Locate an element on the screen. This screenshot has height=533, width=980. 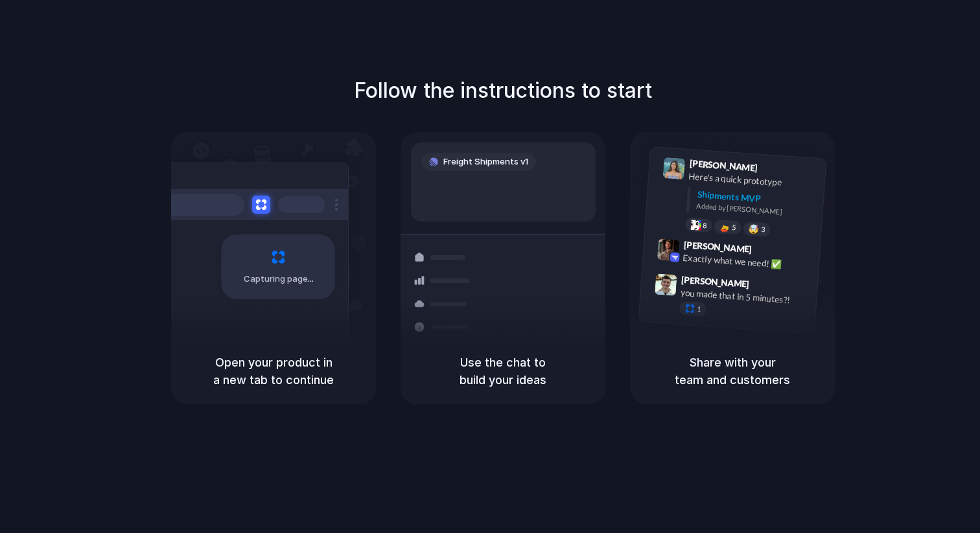
span: 3 is located at coordinates (763, 229).